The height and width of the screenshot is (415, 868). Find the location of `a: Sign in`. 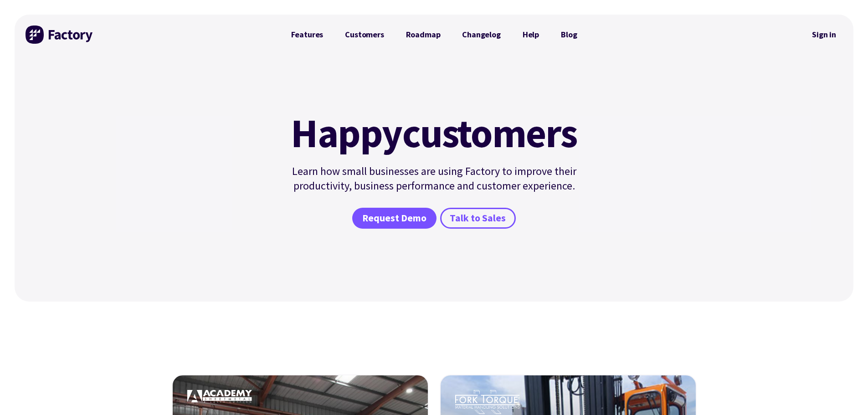

a: Sign in is located at coordinates (824, 35).